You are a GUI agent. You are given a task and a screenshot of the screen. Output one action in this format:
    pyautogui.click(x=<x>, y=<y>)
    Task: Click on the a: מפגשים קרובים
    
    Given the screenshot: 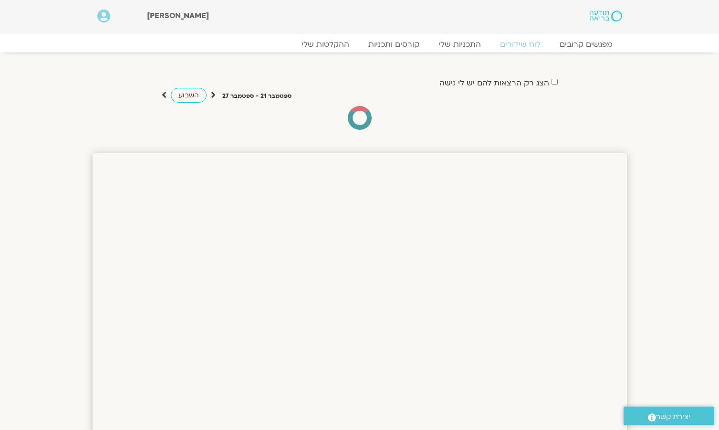 What is the action you would take?
    pyautogui.click(x=586, y=44)
    